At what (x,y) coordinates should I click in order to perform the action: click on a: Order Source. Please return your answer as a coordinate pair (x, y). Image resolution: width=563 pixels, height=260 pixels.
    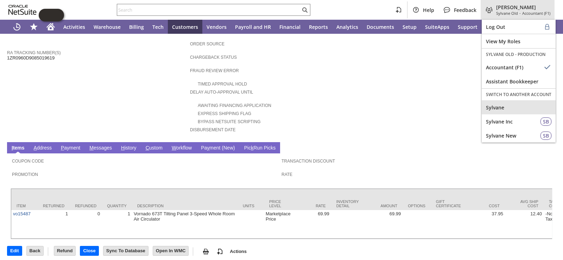
    Looking at the image, I should click on (207, 44).